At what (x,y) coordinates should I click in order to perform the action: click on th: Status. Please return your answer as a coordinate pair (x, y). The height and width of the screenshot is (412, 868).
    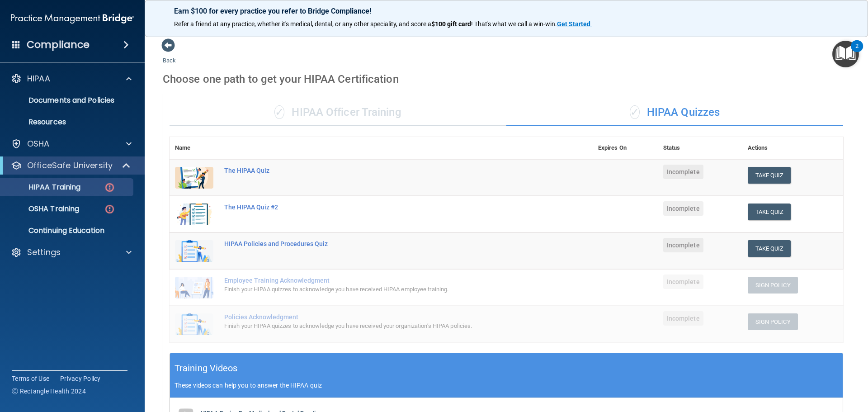
    Looking at the image, I should click on (700, 148).